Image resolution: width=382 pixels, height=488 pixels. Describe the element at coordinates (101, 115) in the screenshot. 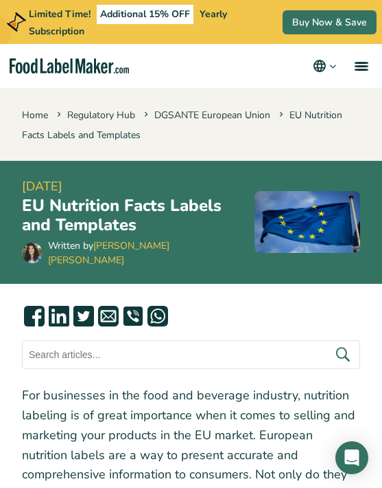

I see `a: Regulatory Hub` at that location.